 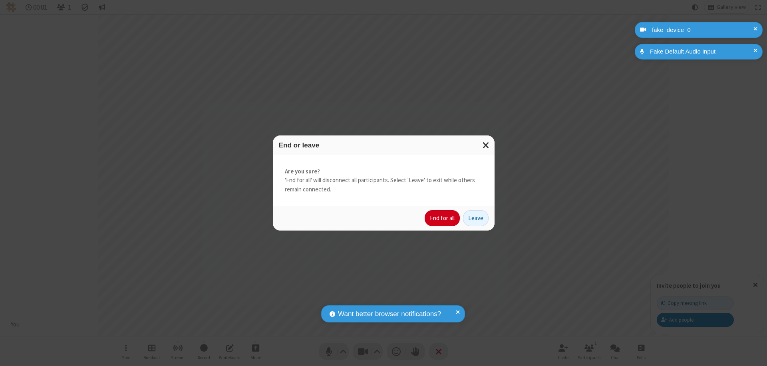 I want to click on div: Fake Default Audio Input, so click(x=702, y=52).